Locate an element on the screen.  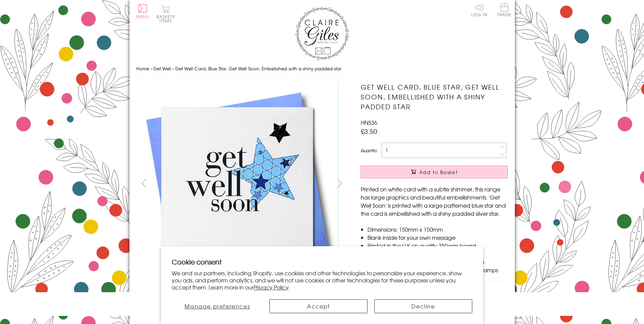
a: Trade is located at coordinates (505, 10).